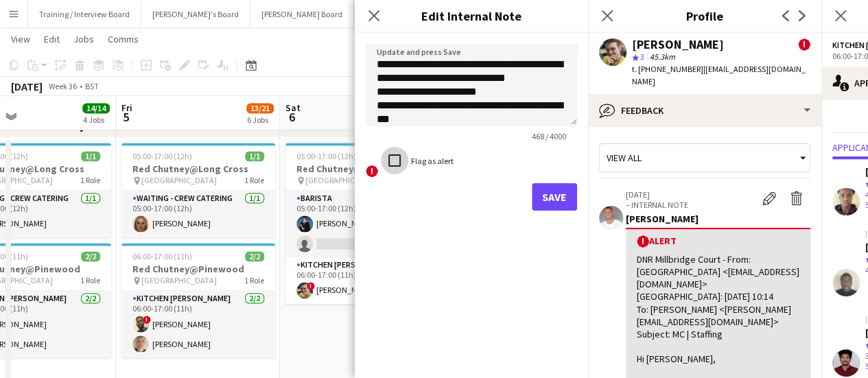 This screenshot has height=378, width=868. I want to click on p: – INTERNAL NOTE, so click(690, 205).